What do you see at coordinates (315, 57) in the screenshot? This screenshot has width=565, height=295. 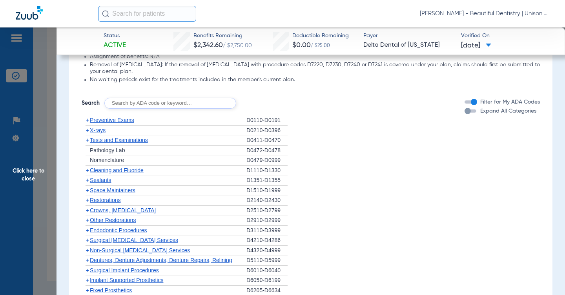 I see `li: Assignment of benefits: N/A` at bounding box center [315, 57].